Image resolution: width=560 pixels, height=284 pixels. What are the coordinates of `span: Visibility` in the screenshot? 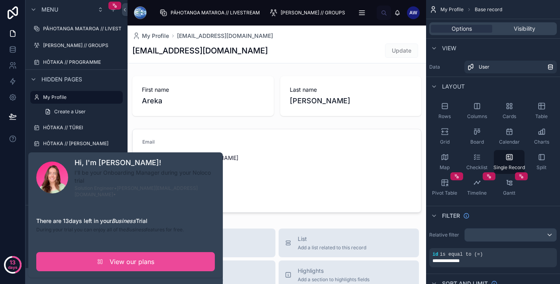 It's located at (524, 29).